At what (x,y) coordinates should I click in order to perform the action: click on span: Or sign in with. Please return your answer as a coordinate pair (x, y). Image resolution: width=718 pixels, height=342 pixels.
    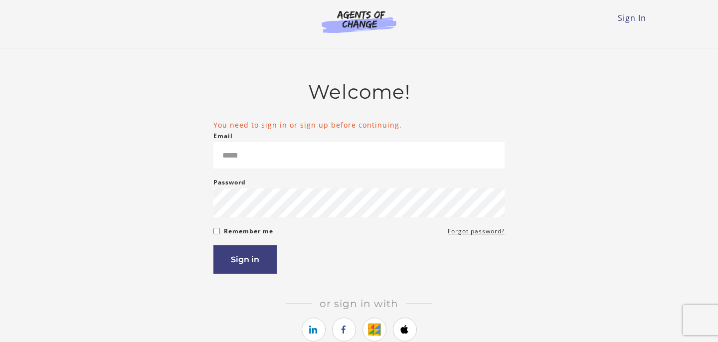
    Looking at the image, I should click on (359, 304).